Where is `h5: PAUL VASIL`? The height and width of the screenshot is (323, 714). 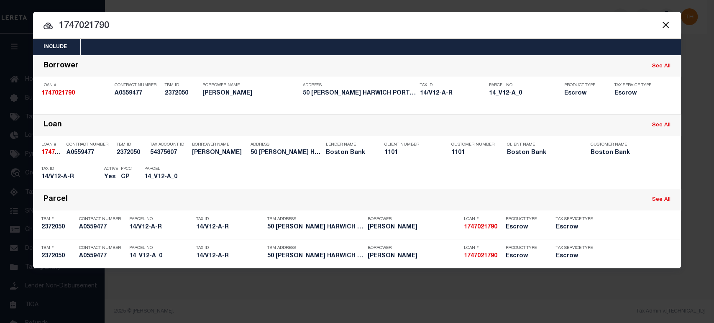
h5: PAUL VASIL is located at coordinates (219, 153).